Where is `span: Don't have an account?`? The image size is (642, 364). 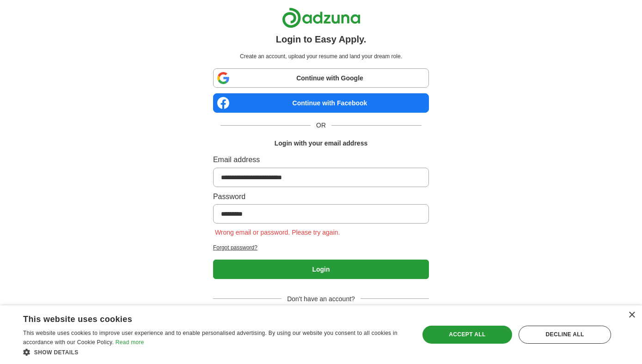 span: Don't have an account? is located at coordinates (321, 299).